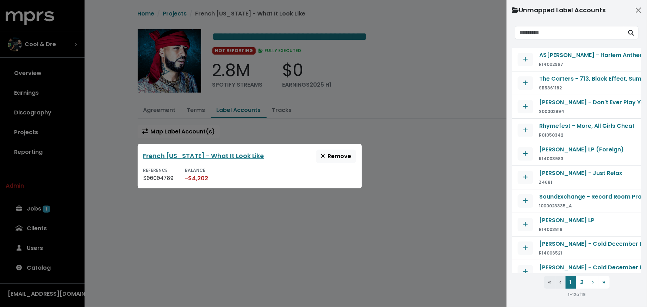 The height and width of the screenshot is (307, 647). What do you see at coordinates (551, 135) in the screenshot?
I see `small: R01050342` at bounding box center [551, 135].